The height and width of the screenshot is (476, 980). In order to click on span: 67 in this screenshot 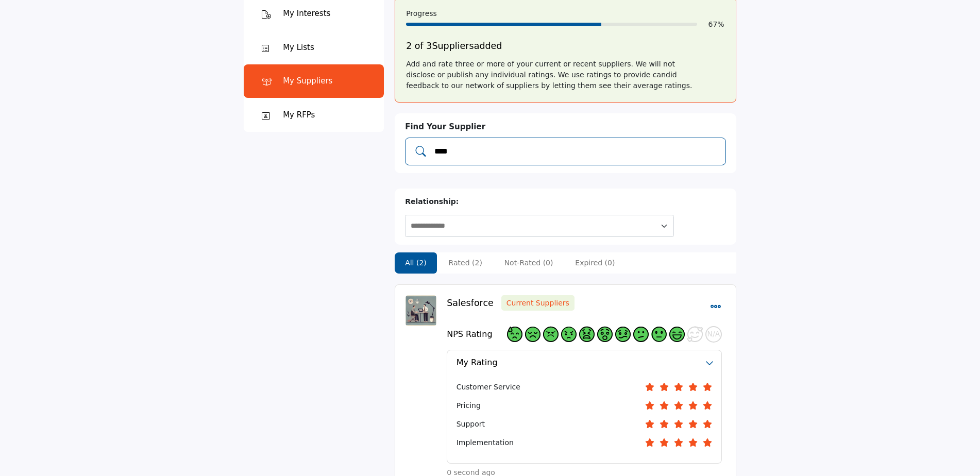, I will do `click(713, 24)`.